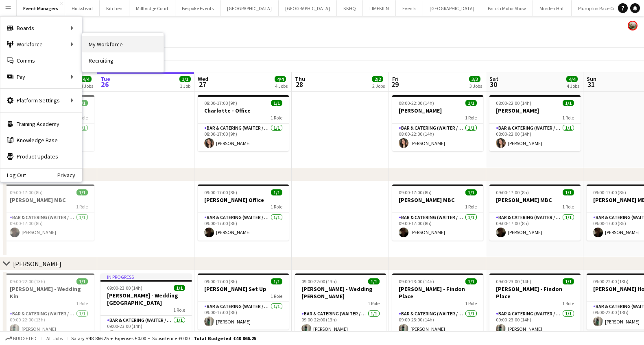  What do you see at coordinates (379, 8) in the screenshot?
I see `button: LIMEKILN` at bounding box center [379, 8].